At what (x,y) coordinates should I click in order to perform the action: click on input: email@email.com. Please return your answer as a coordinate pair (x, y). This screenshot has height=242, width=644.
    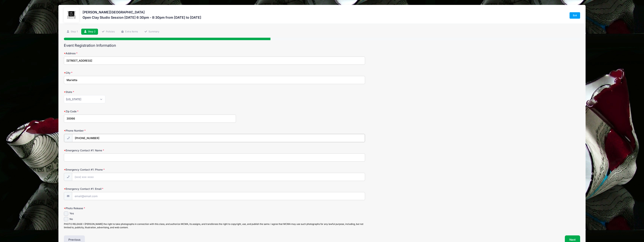
    Looking at the image, I should click on (219, 196).